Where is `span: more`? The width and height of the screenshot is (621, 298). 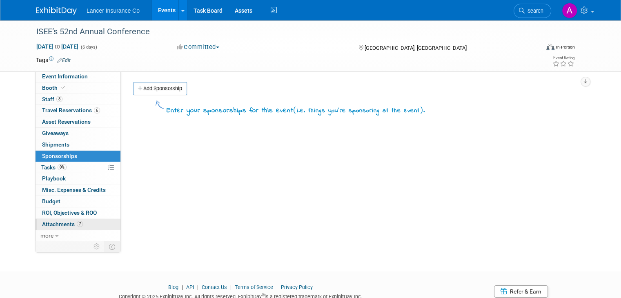 span: more is located at coordinates (47, 235).